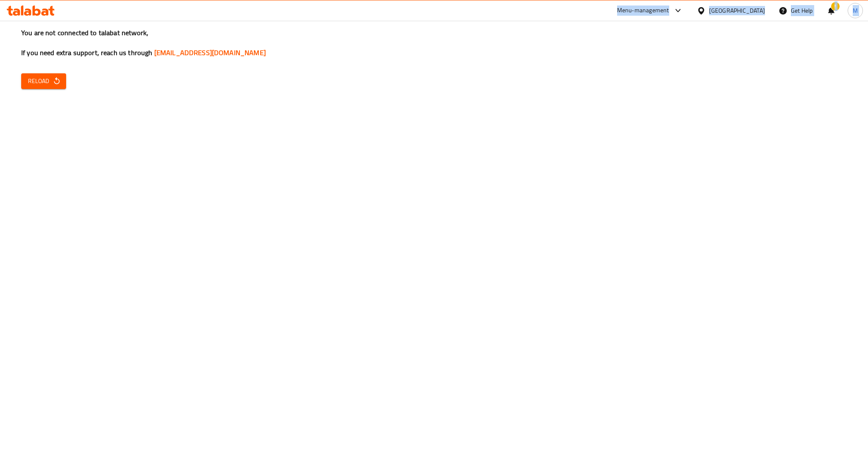 This screenshot has height=471, width=868. What do you see at coordinates (643, 11) in the screenshot?
I see `div: Menu-management` at bounding box center [643, 11].